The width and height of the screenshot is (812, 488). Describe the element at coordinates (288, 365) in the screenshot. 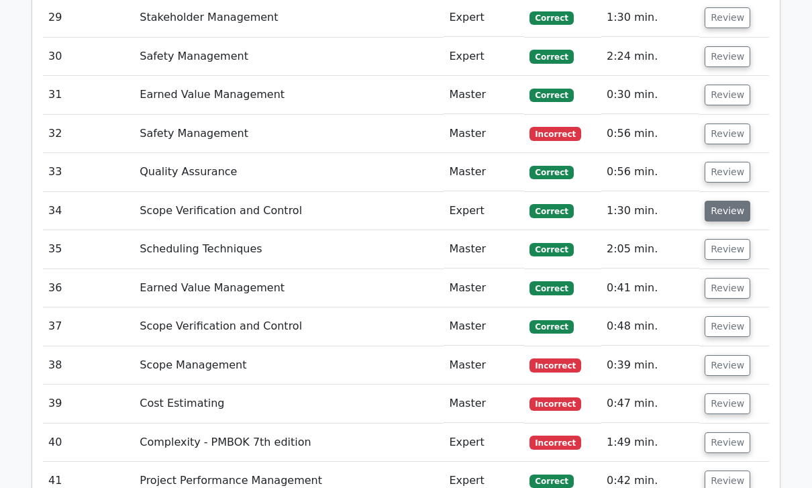

I see `td: Scope Management` at that location.